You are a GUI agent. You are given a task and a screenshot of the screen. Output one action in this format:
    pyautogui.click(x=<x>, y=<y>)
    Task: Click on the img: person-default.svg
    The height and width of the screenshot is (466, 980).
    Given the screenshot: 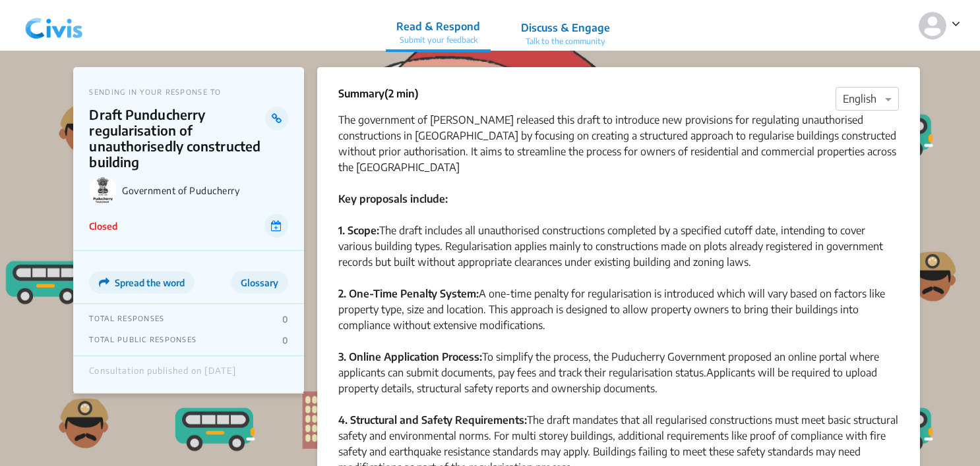 What is the action you would take?
    pyautogui.click(x=932, y=26)
    